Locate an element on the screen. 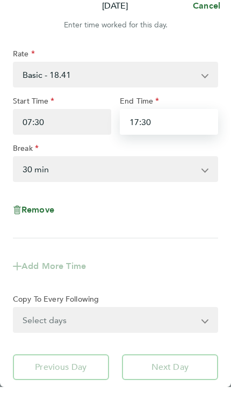 The image size is (231, 394). input: E.g. 18:00 is located at coordinates (168, 129).